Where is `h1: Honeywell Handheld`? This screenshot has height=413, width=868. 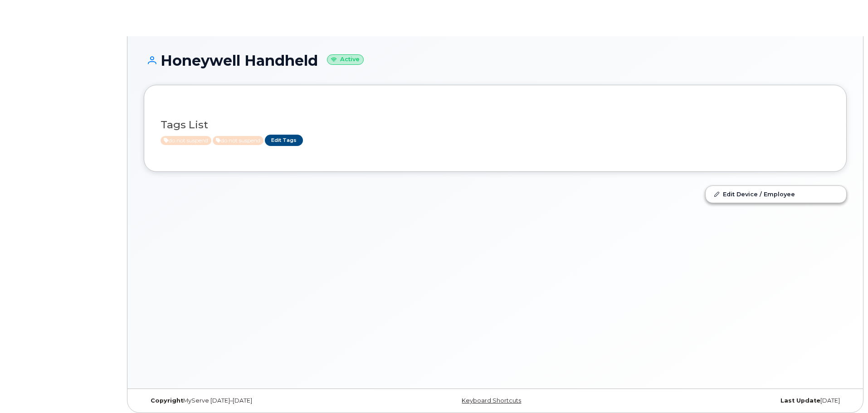
h1: Honeywell Handheld is located at coordinates (496, 60).